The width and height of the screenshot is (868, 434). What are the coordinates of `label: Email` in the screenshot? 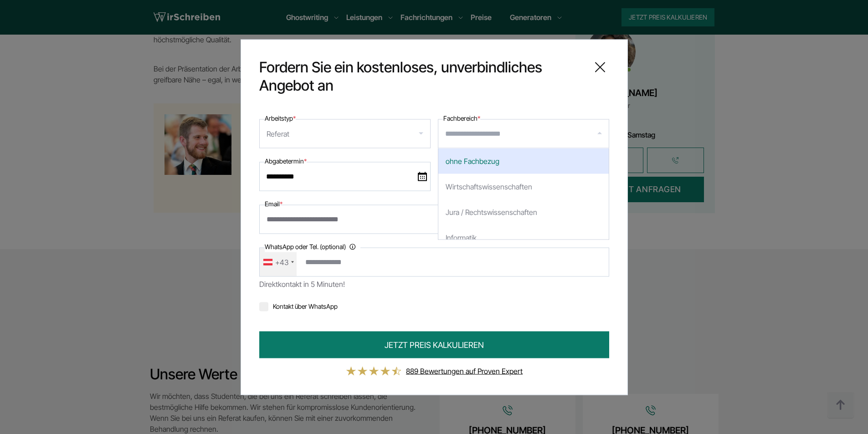 It's located at (273, 204).